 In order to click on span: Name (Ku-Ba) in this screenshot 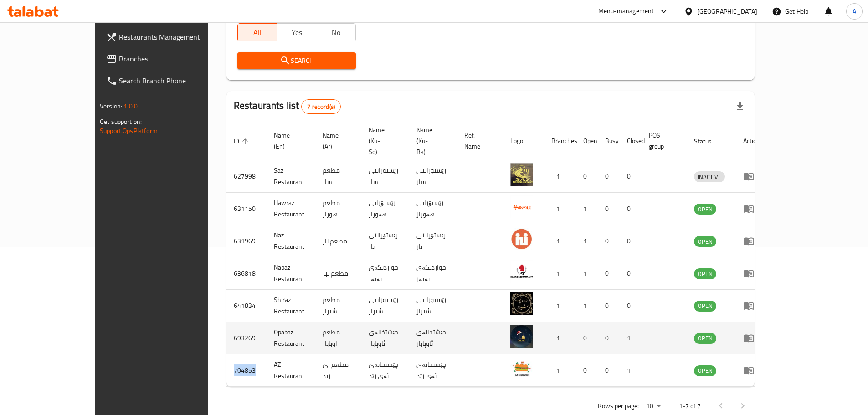, I will do `click(431, 141)`.